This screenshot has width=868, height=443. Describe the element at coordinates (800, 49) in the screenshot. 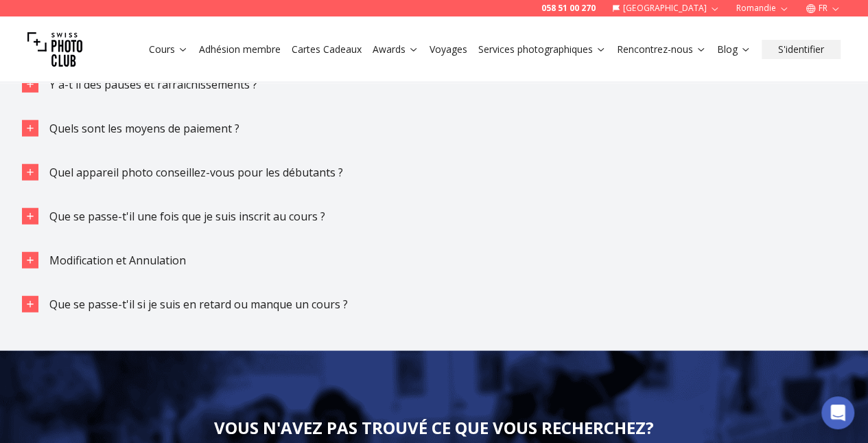

I see `button: S'identifier` at that location.